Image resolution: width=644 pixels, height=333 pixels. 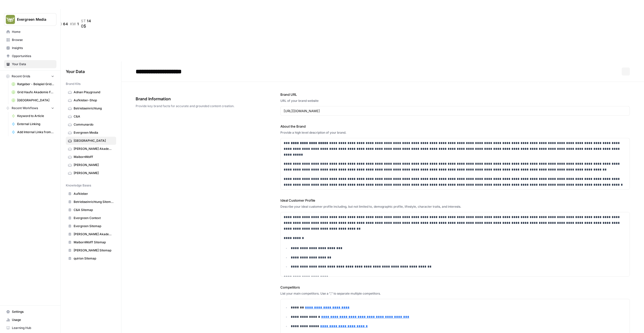 I want to click on a: Betriebseinrichtung, so click(x=91, y=108).